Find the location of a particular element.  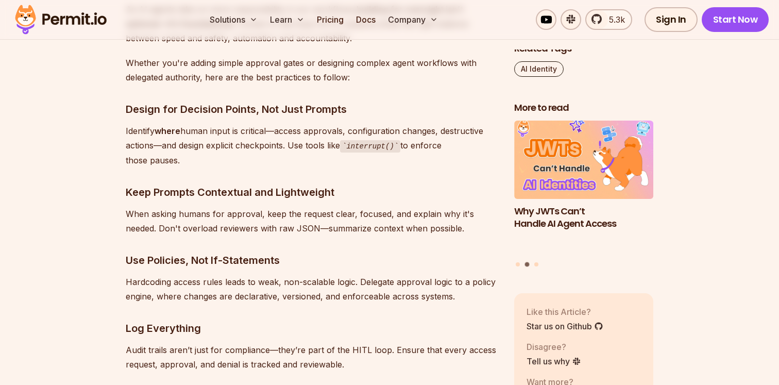

p: Audit trails aren’t just for compliance—they’re part of the HITL loop. Ensure that every access r... is located at coordinates (312, 357).